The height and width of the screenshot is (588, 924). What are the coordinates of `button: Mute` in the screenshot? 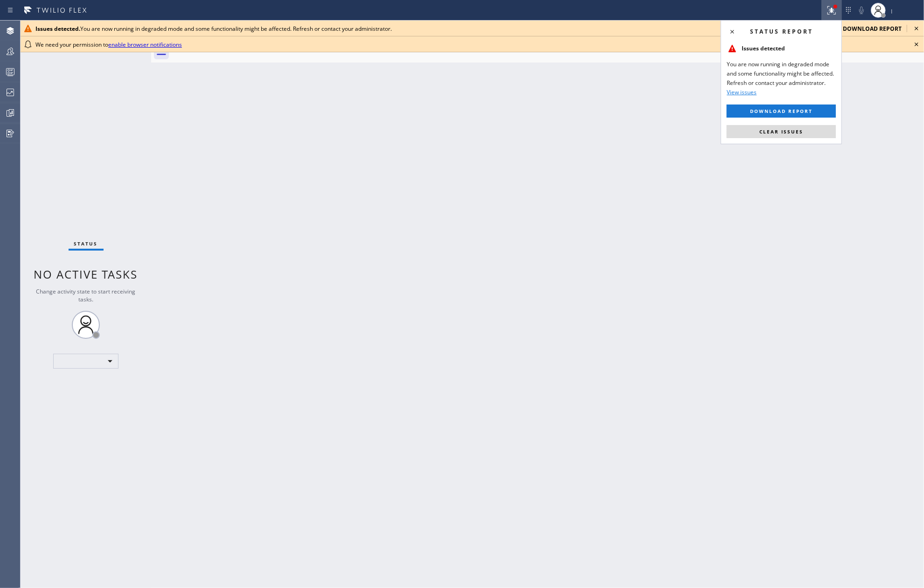 It's located at (862, 10).